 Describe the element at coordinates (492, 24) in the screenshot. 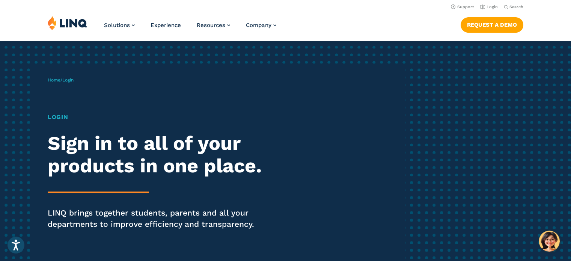

I see `nav: Button Navigation` at that location.